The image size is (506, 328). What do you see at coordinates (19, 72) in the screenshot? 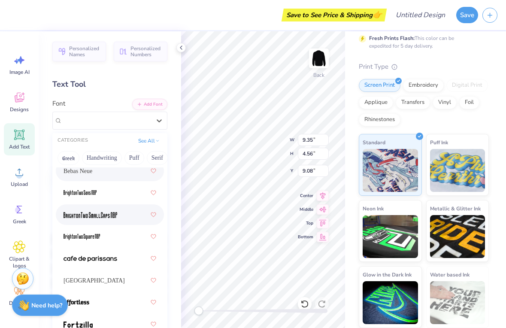
I see `span: Image AI` at bounding box center [19, 72].